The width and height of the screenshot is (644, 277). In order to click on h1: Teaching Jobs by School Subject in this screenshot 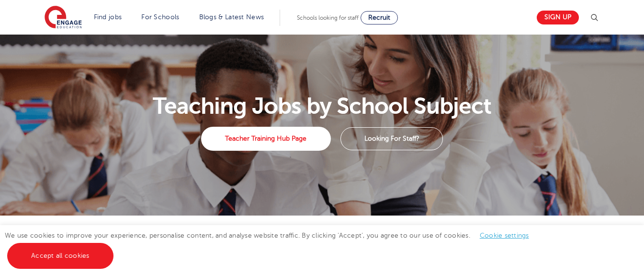, I will do `click(322, 106)`.